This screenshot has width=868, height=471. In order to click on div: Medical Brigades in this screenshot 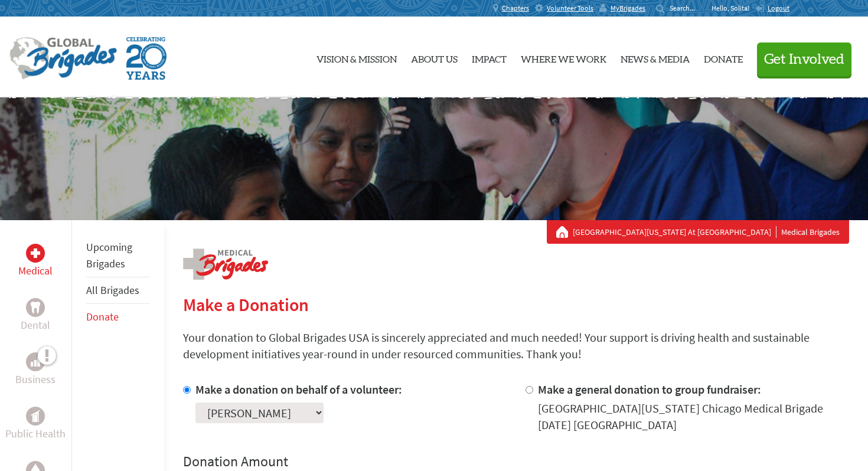, I will do `click(698, 232)`.